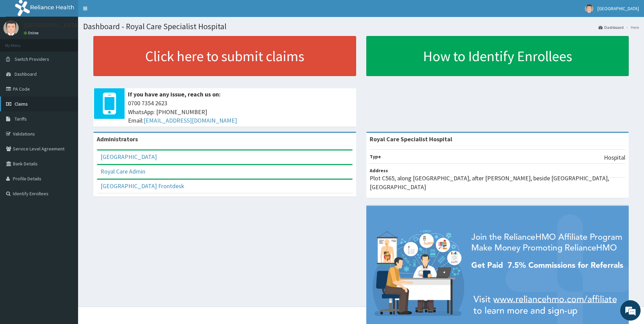 The width and height of the screenshot is (644, 324). Describe the element at coordinates (123, 171) in the screenshot. I see `a: Royal Care Admin` at that location.